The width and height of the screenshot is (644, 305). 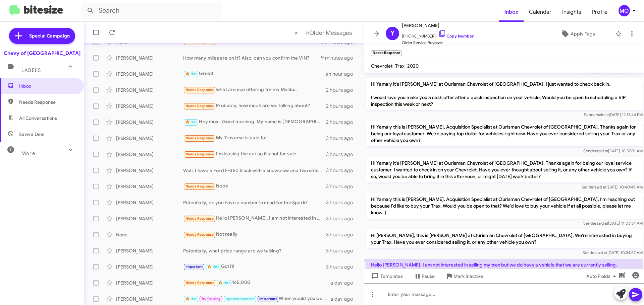 What do you see at coordinates (540, 12) in the screenshot?
I see `a: Calendar` at bounding box center [540, 12].